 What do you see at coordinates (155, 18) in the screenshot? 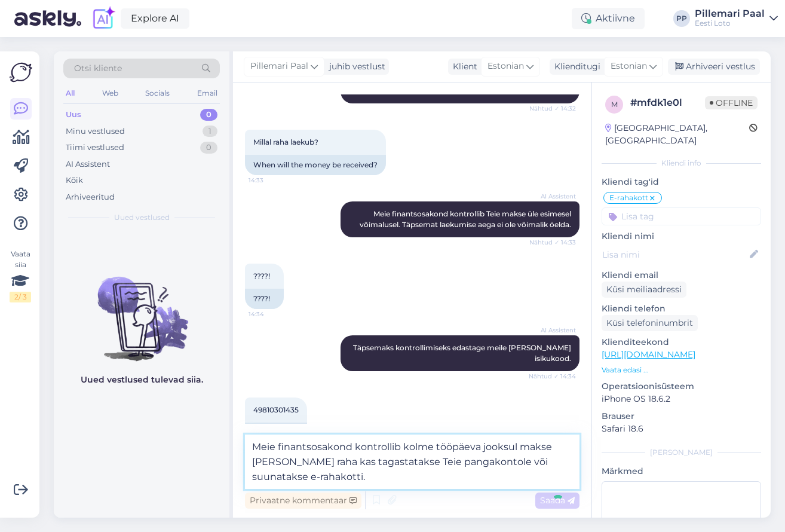
I see `a: Explore AI` at bounding box center [155, 18].